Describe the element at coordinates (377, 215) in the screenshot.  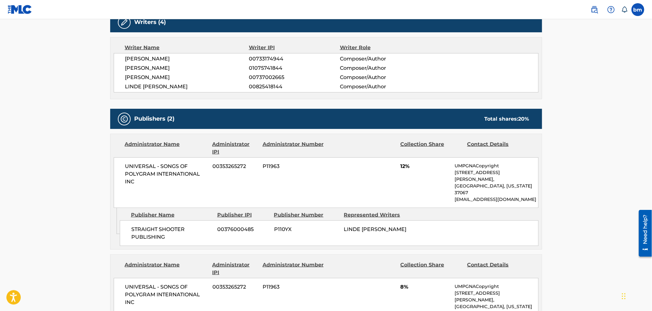
I see `div: Represented Writers` at that location.